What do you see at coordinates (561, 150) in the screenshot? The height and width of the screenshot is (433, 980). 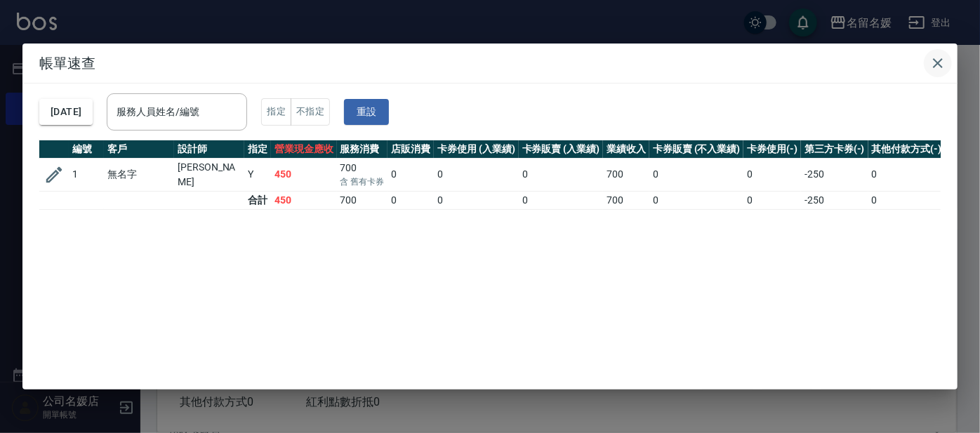 I see `th: 卡券販賣 (入業績)` at bounding box center [561, 150].